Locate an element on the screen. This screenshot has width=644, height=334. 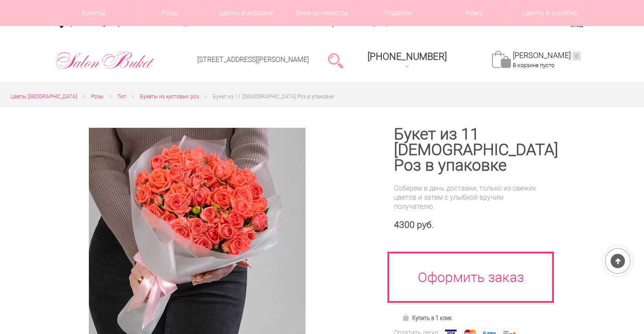
a: Розы is located at coordinates (97, 97).